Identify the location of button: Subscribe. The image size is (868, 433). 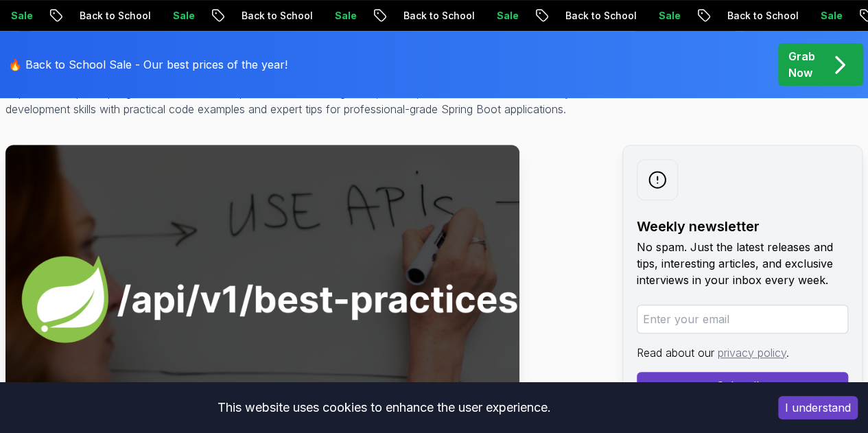
(743, 385).